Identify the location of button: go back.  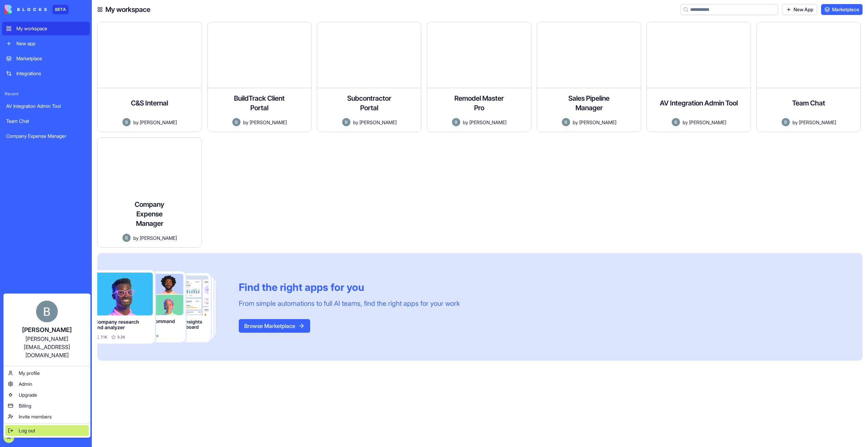
(11, 9).